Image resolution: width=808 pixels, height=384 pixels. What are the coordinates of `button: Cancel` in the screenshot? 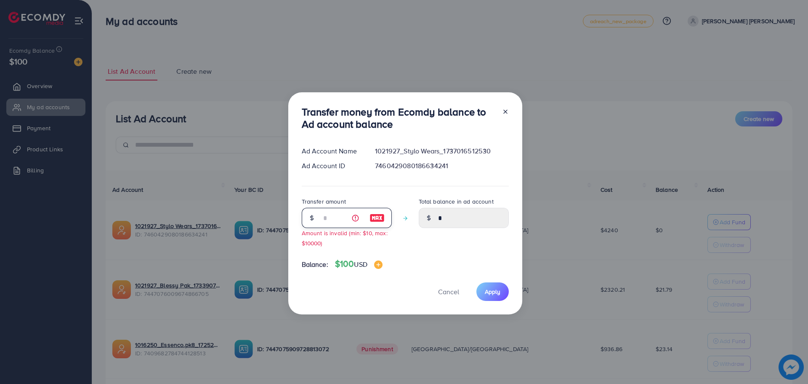 It's located at (449, 291).